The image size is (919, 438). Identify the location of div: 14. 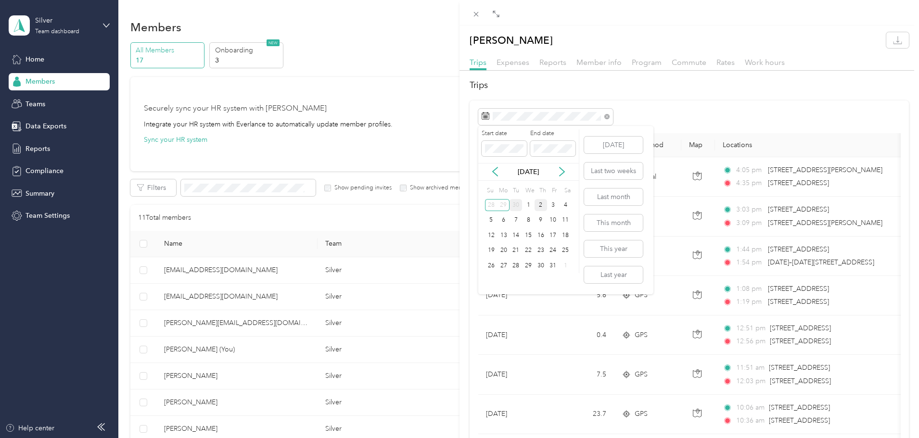
(516, 235).